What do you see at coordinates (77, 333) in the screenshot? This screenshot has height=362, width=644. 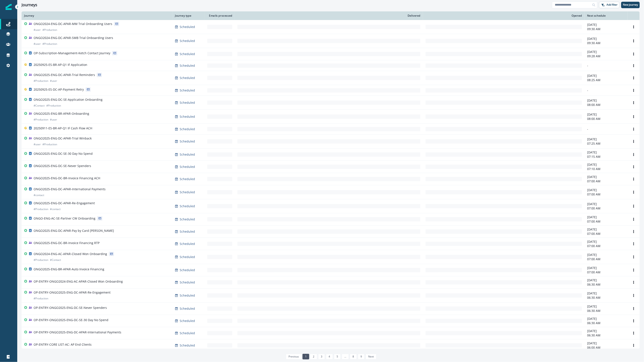 I see `p: OP-ENTRY-ONGO2025-ENG-DC-APAR-International Payments` at bounding box center [77, 333].